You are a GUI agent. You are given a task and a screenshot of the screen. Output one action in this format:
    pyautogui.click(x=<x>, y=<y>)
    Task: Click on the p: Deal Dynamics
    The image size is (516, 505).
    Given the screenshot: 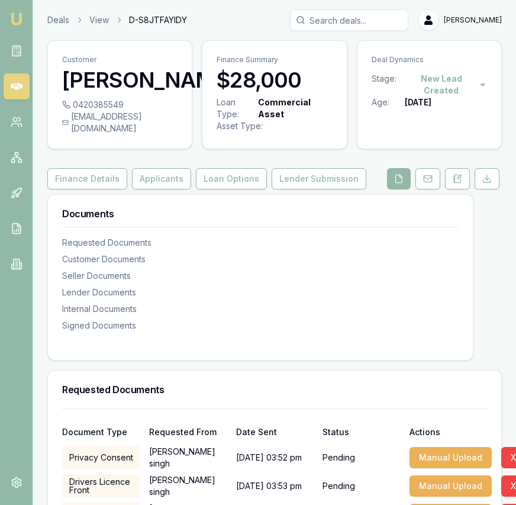 What is the action you would take?
    pyautogui.click(x=429, y=60)
    